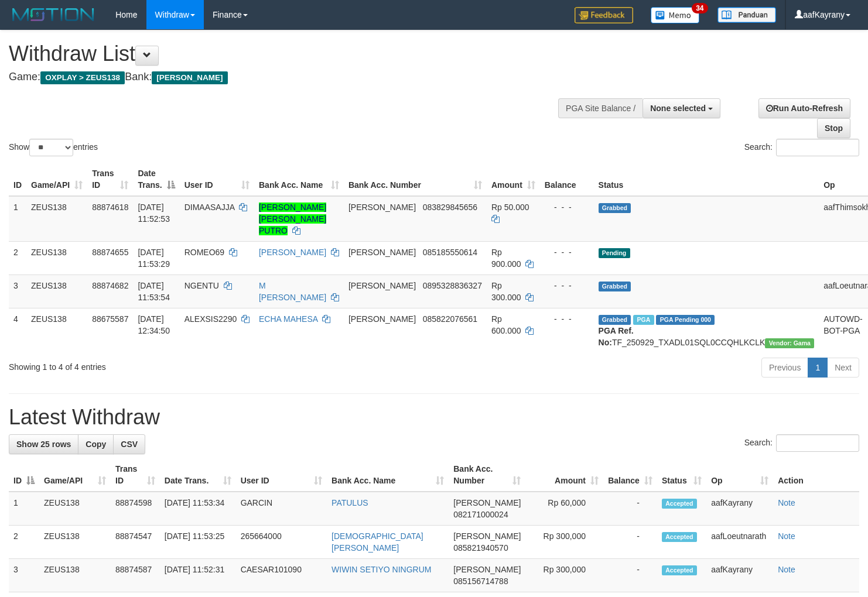  Describe the element at coordinates (155, 179) in the screenshot. I see `th: Date Trans.: activate to sort column descending` at that location.